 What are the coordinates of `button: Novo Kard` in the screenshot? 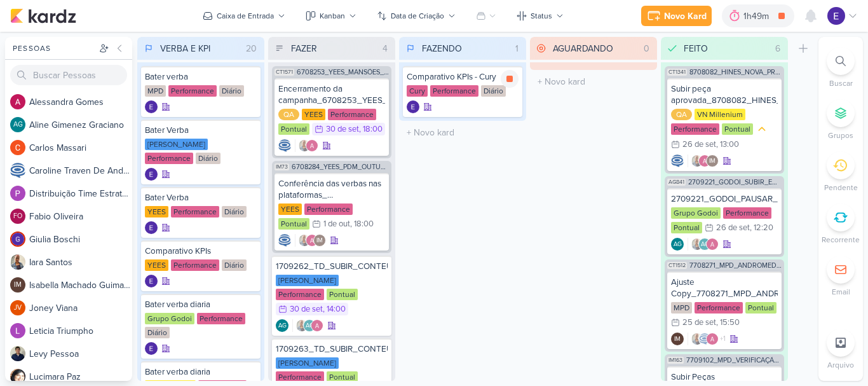 It's located at (676, 16).